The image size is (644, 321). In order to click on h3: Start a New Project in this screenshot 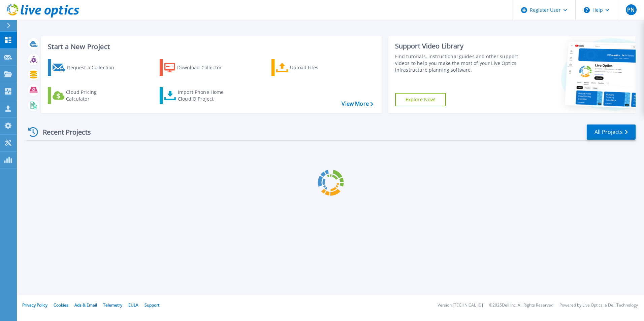, I will do `click(210, 47)`.